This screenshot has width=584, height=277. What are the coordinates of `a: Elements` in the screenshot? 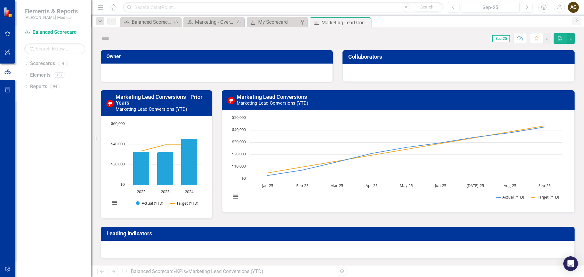 It's located at (40, 75).